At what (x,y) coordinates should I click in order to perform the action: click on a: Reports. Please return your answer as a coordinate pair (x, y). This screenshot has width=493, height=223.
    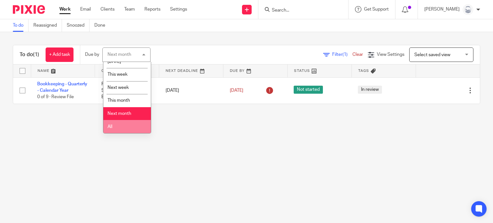
    Looking at the image, I should click on (152, 9).